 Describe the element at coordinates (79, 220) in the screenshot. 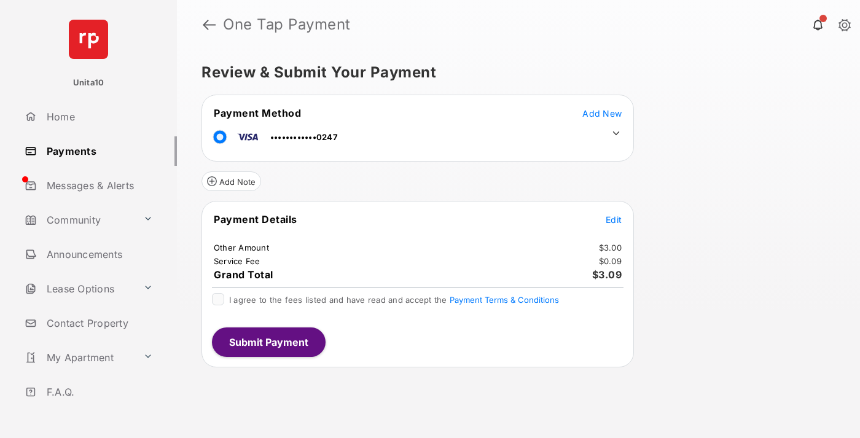

I see `a: Community` at that location.